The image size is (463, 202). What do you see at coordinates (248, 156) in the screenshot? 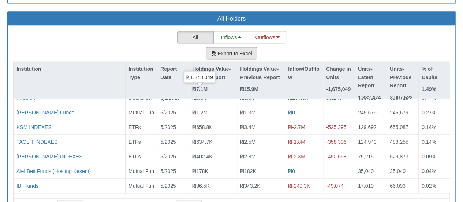
I see `span: ₪2.8M` at bounding box center [248, 156].